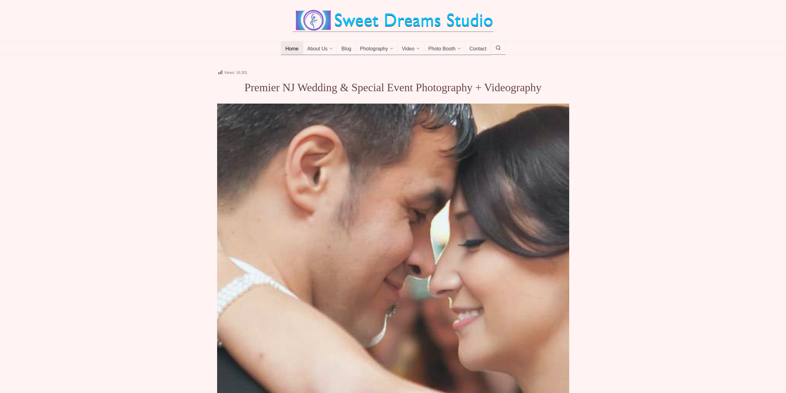 The height and width of the screenshot is (393, 786). I want to click on a: Photography, so click(376, 48).